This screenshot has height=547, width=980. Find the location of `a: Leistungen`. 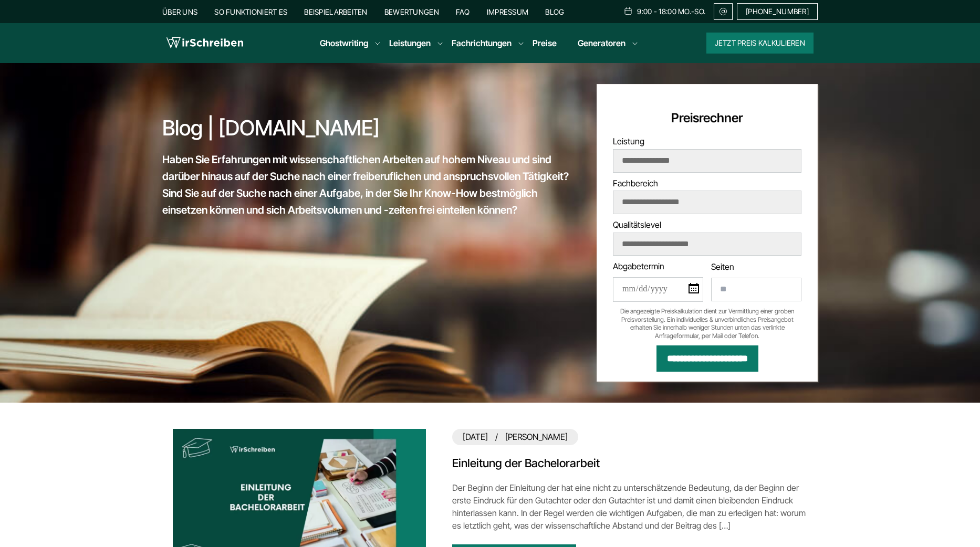

a: Leistungen is located at coordinates (410, 43).